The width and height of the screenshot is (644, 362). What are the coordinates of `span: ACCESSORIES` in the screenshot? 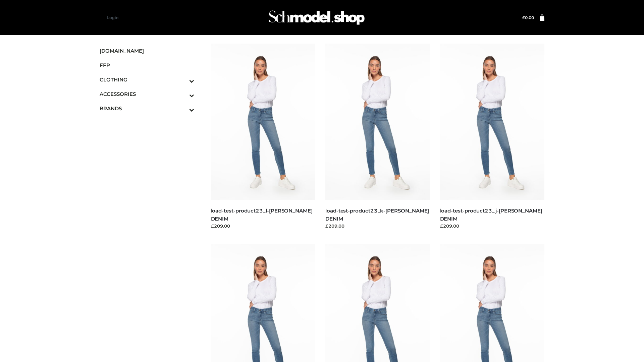 It's located at (147, 94).